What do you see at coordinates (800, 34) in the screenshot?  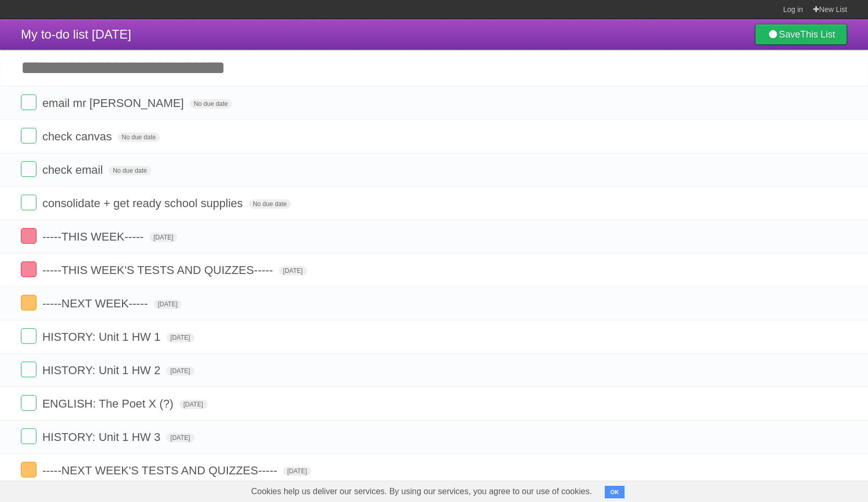 I see `a: SaveThis List` at bounding box center [800, 34].